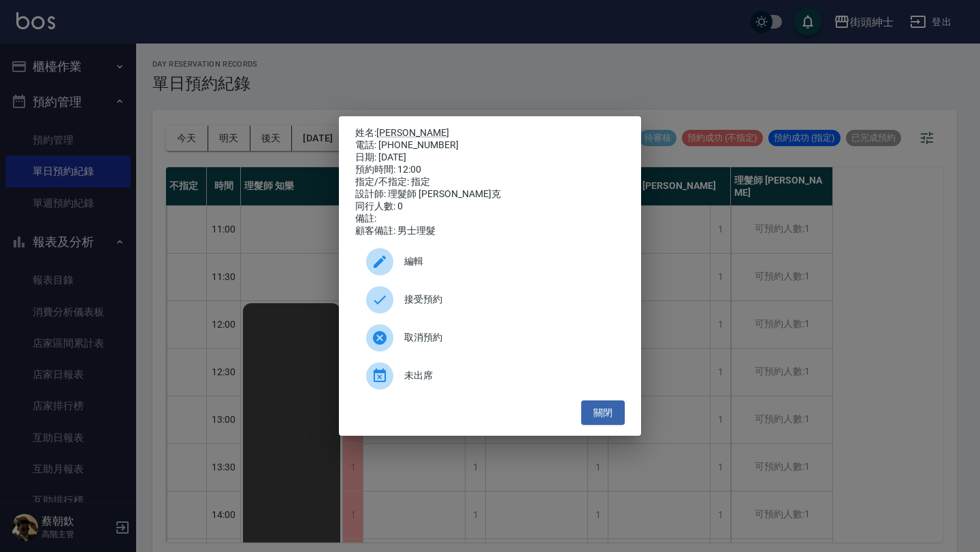 The height and width of the screenshot is (552, 980). I want to click on span: 編輯, so click(509, 261).